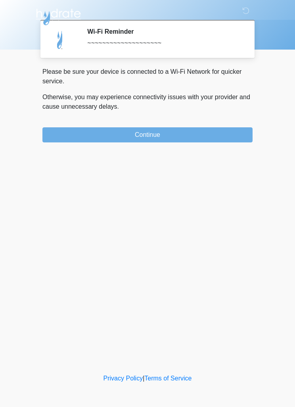 This screenshot has height=407, width=295. I want to click on a: Terms of Service, so click(168, 378).